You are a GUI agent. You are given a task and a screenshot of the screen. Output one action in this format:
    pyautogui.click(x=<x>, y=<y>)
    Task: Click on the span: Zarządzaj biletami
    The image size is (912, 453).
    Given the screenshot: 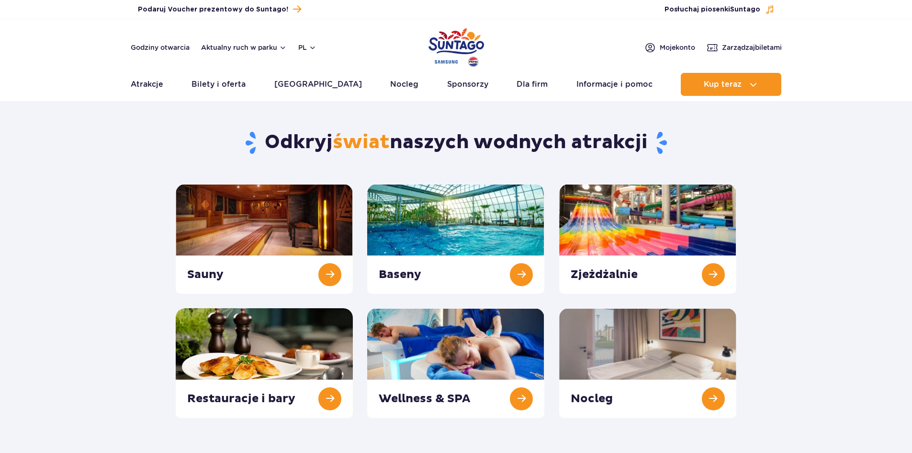 What is the action you would take?
    pyautogui.click(x=752, y=47)
    